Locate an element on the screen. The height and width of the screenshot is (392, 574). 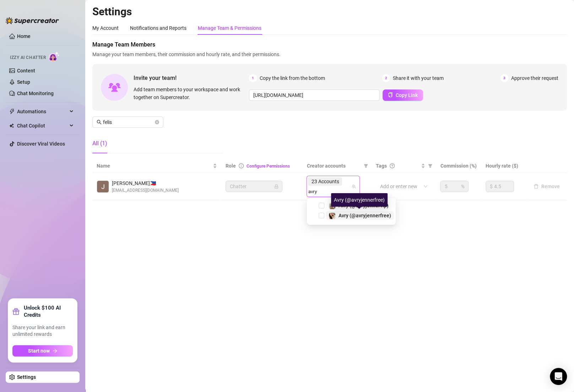
button: Remove is located at coordinates (547, 187).